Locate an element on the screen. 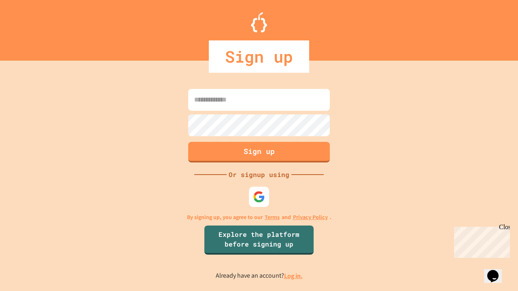 This screenshot has width=518, height=291. img: google-icon.svg is located at coordinates (259, 197).